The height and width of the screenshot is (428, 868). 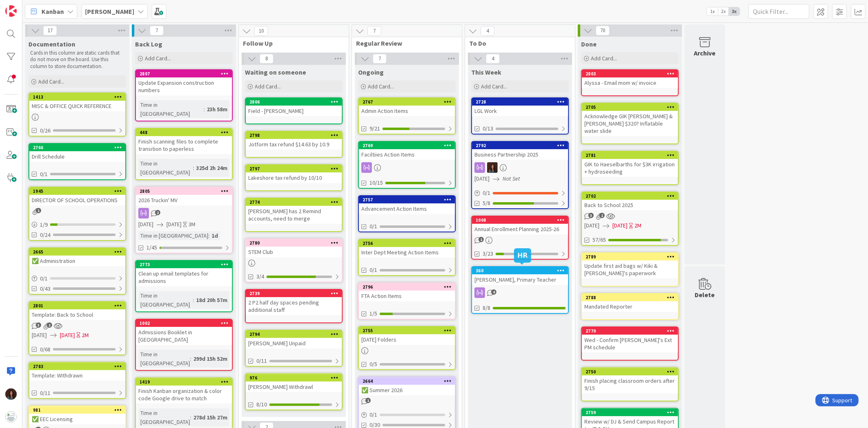 What do you see at coordinates (294, 243) in the screenshot?
I see `div: 2780` at bounding box center [294, 243].